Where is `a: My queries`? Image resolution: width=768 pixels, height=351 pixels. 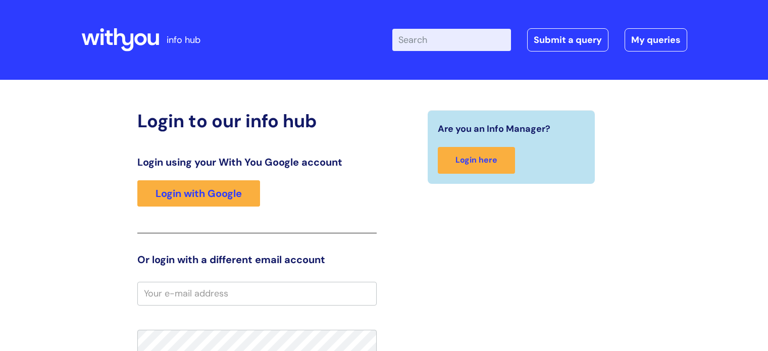
a: My queries is located at coordinates (656, 40).